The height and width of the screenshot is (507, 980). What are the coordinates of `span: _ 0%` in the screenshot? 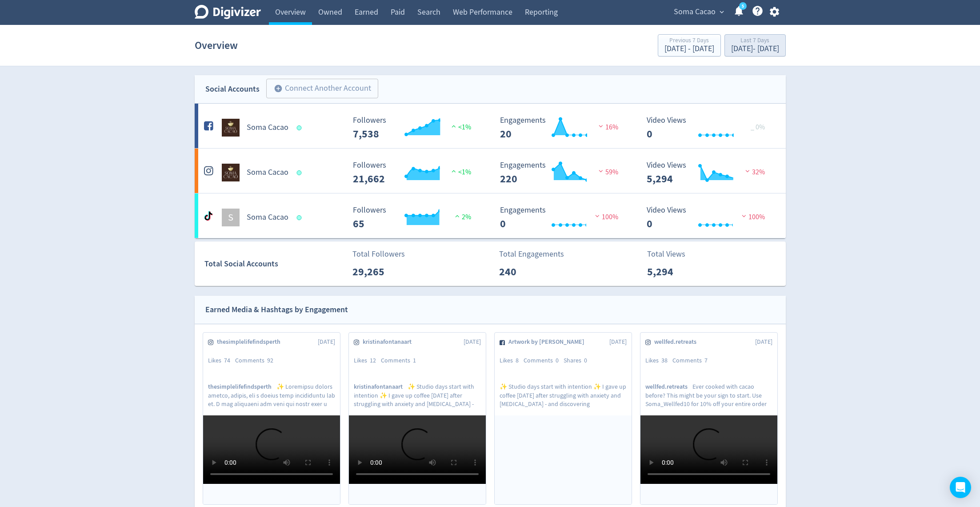 It's located at (758, 127).